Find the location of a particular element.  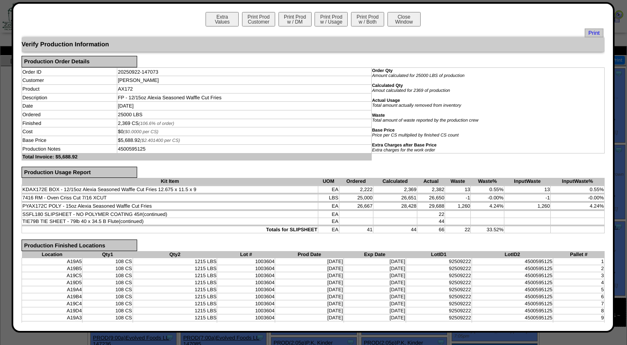

td: Customer is located at coordinates (70, 80).